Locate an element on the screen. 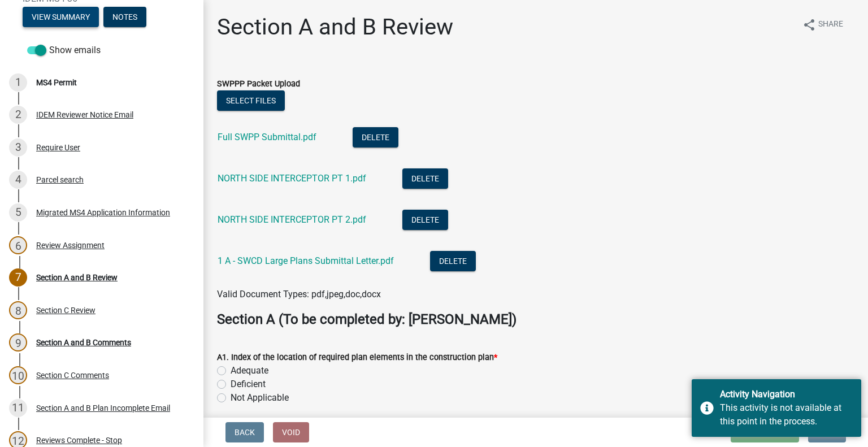 The image size is (868, 447). div: Section A and B Plan Incomplete Email is located at coordinates (103, 408).